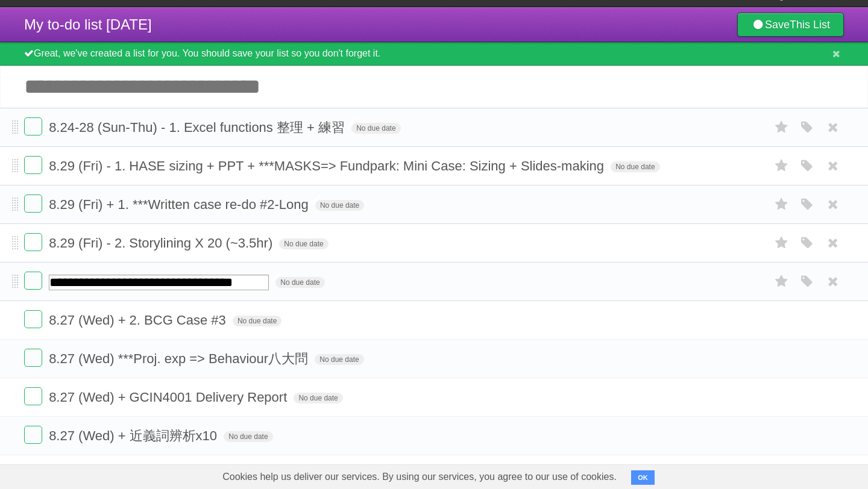  Describe the element at coordinates (790, 25) in the screenshot. I see `a: SaveThis List` at that location.